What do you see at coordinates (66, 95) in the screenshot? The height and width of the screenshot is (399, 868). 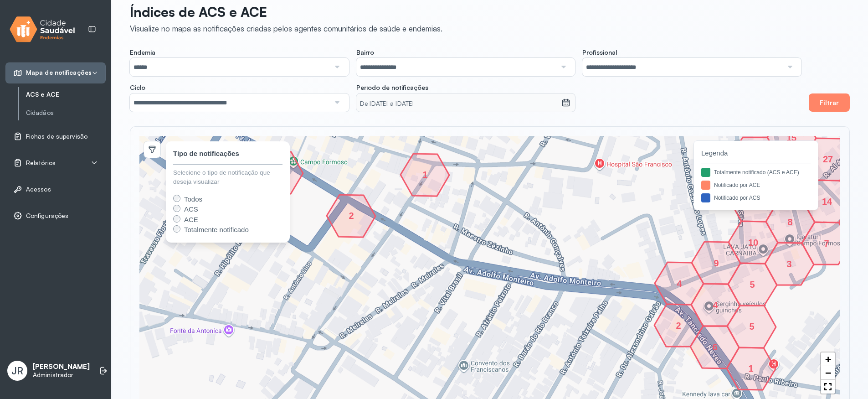 I see `a: ACS e ACE` at bounding box center [66, 95].